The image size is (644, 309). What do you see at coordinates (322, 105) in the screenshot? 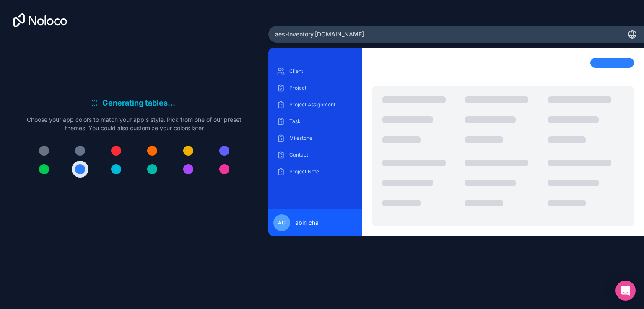
I see `p: Project Assignment` at bounding box center [322, 105].